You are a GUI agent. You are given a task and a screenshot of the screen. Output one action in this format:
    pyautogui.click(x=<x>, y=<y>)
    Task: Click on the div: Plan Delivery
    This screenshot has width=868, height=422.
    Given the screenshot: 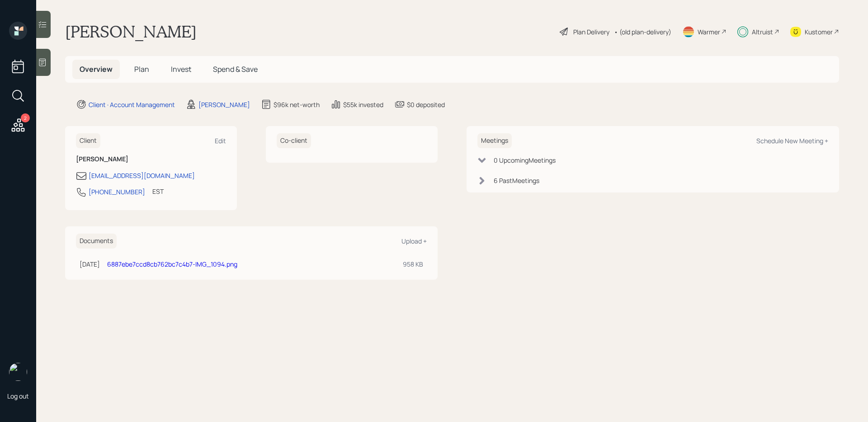 What is the action you would take?
    pyautogui.click(x=591, y=31)
    